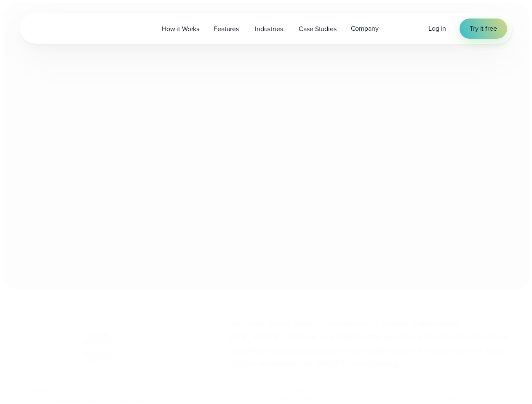 This screenshot has width=532, height=404. Describe the element at coordinates (483, 28) in the screenshot. I see `a: Try it free` at that location.